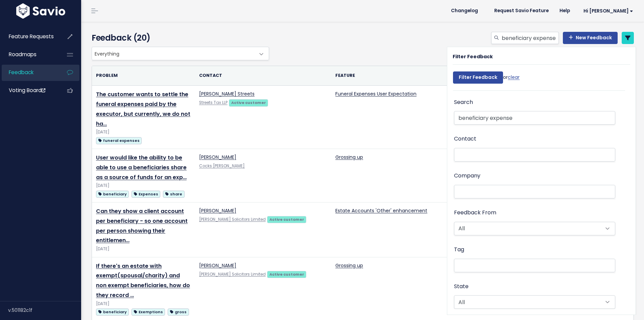  I want to click on span: Roadmaps, so click(23, 54).